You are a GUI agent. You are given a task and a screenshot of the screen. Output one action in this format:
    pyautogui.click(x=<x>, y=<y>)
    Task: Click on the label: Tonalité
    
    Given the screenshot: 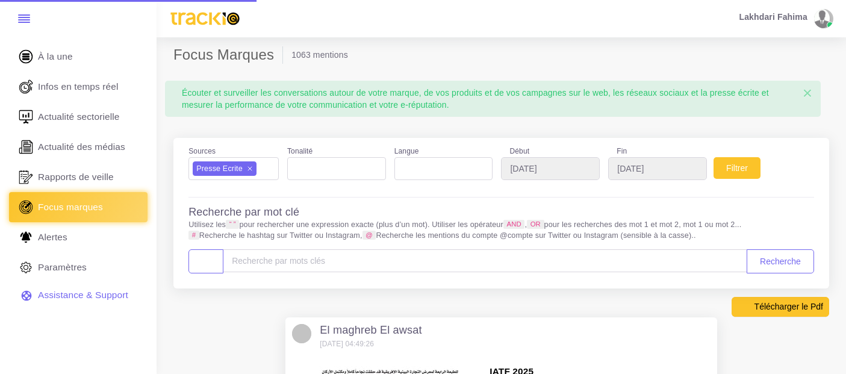 What is the action you would take?
    pyautogui.click(x=300, y=151)
    